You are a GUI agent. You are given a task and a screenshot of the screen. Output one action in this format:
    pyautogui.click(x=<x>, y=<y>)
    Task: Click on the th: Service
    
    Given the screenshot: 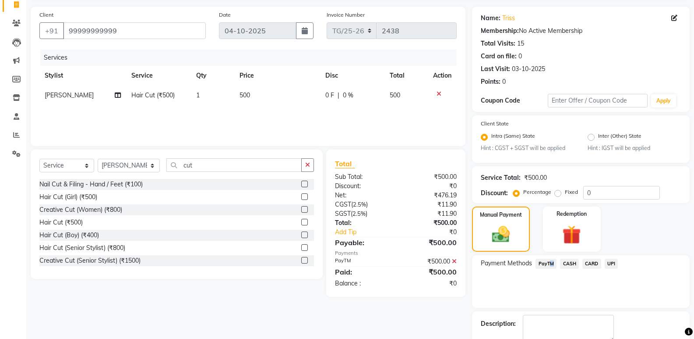 What is the action you would take?
    pyautogui.click(x=159, y=75)
    